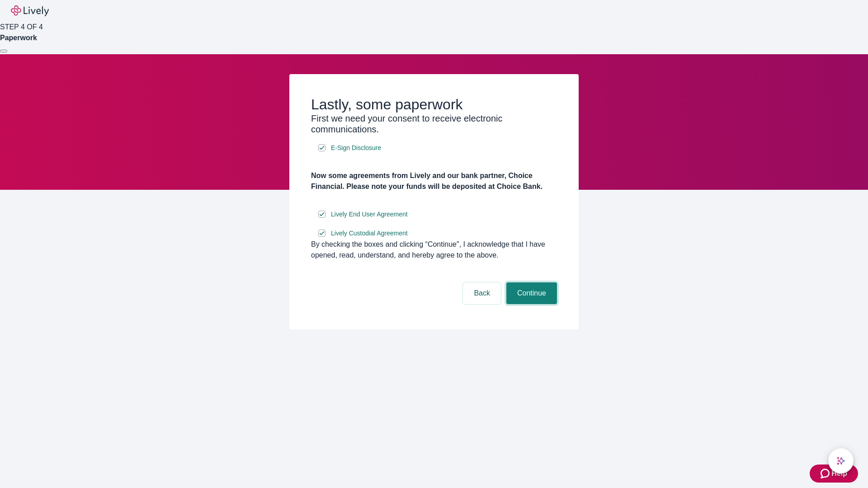 This screenshot has height=488, width=868. I want to click on div: By checking the boxes and clicking “Continue", I acknowledge that I have opened, read, understand..., so click(434, 250).